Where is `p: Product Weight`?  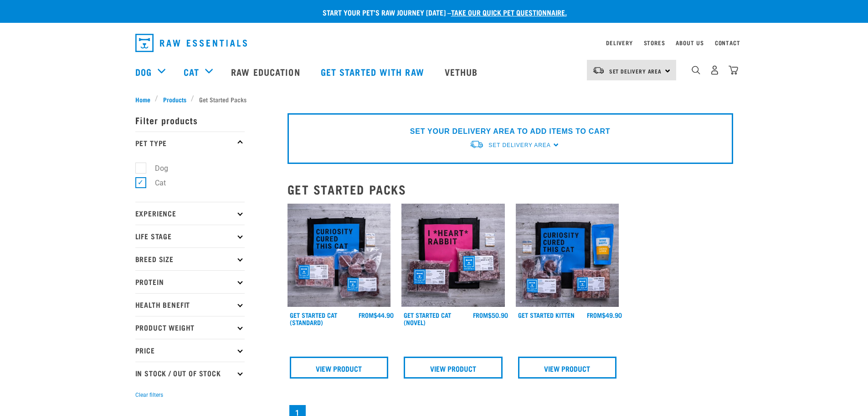
p: Product Weight is located at coordinates (190, 327).